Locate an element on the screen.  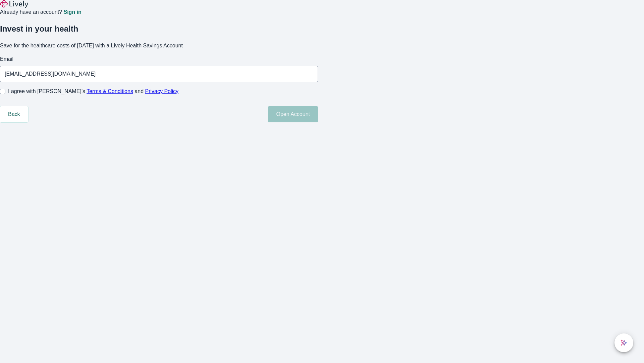
button: chat is located at coordinates (624, 342).